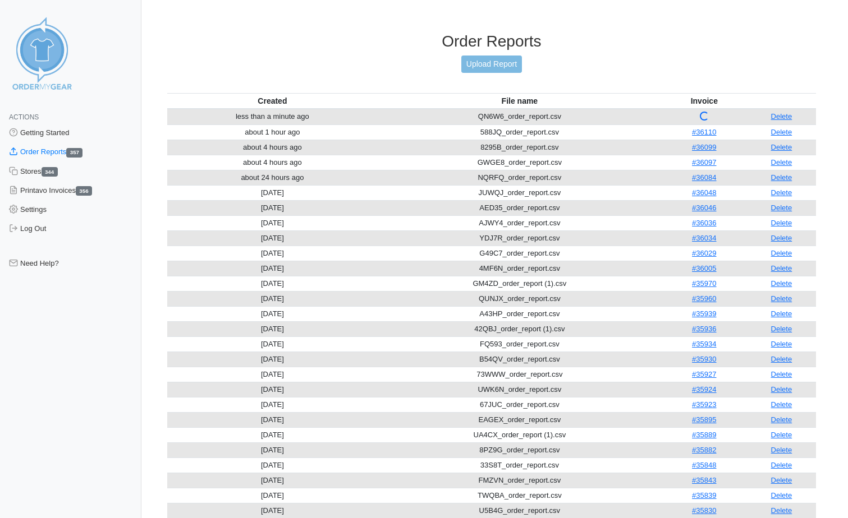  Describe the element at coordinates (520, 420) in the screenshot. I see `td: EAGEX_order_report.csv` at that location.